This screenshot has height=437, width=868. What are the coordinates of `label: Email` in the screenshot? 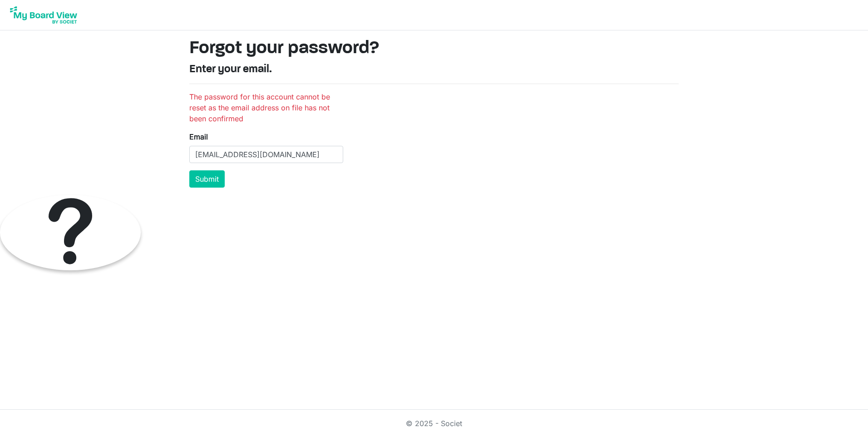 It's located at (199, 137).